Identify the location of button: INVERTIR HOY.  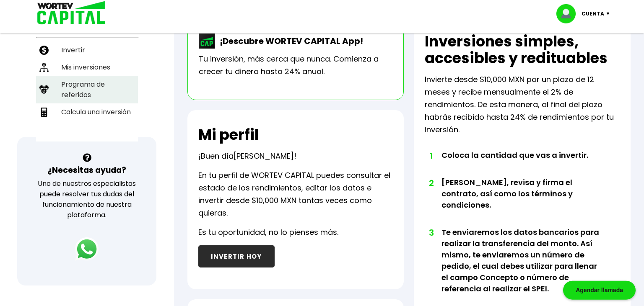
(236, 256).